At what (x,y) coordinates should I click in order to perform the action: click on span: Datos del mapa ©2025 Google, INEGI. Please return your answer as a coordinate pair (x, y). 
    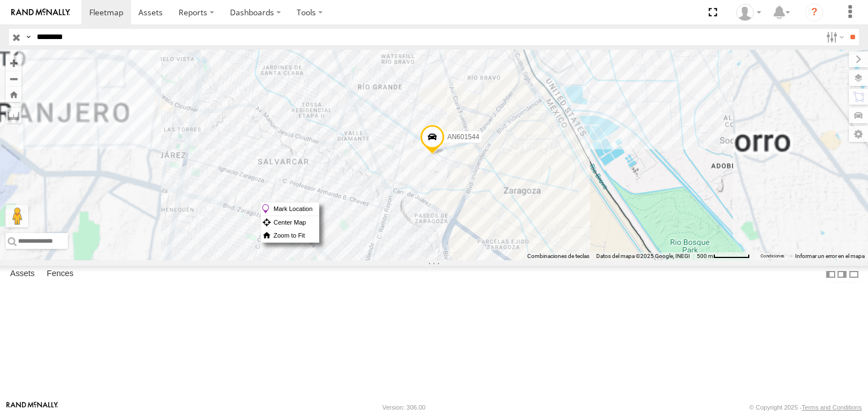
    Looking at the image, I should click on (643, 256).